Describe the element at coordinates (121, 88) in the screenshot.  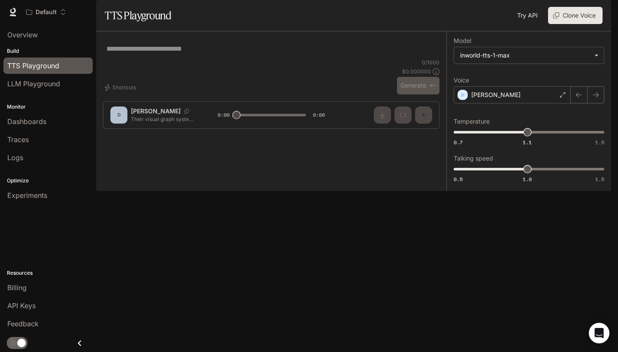
I see `button: Shortcuts` at that location.